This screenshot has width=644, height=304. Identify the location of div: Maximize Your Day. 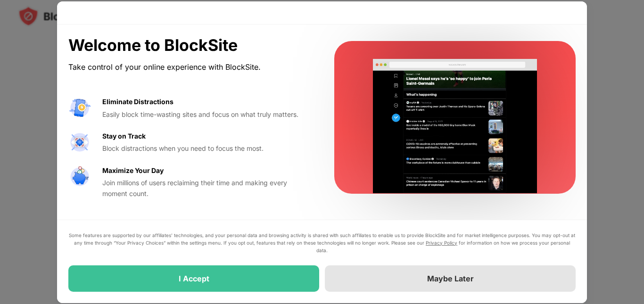
(133, 170).